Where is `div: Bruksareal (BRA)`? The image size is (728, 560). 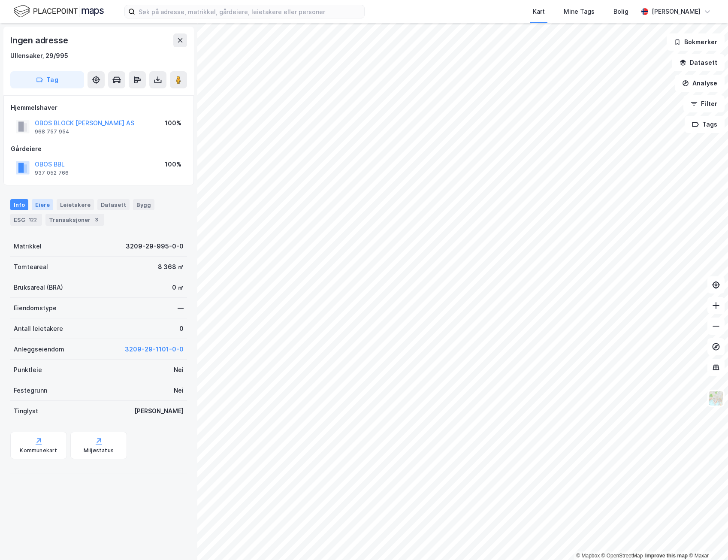
div: Bruksareal (BRA) is located at coordinates (38, 287).